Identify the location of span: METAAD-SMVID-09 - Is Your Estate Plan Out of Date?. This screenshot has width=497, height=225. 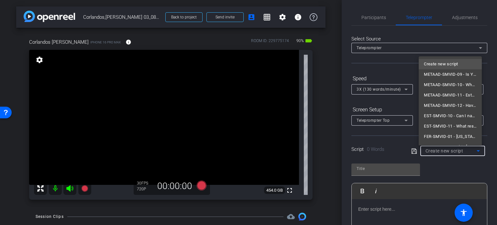
(450, 74).